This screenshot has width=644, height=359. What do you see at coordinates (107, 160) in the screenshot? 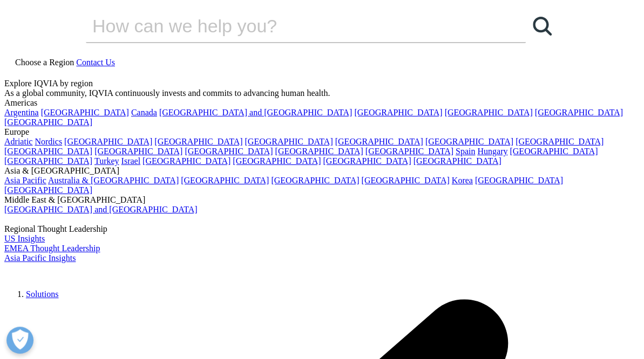
I see `a: Turkey` at bounding box center [107, 160].